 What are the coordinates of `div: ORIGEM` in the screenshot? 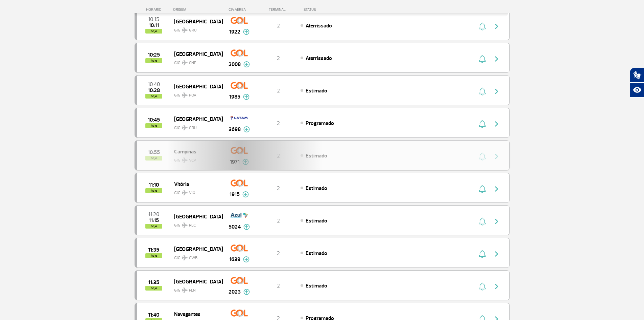 It's located at (198, 9).